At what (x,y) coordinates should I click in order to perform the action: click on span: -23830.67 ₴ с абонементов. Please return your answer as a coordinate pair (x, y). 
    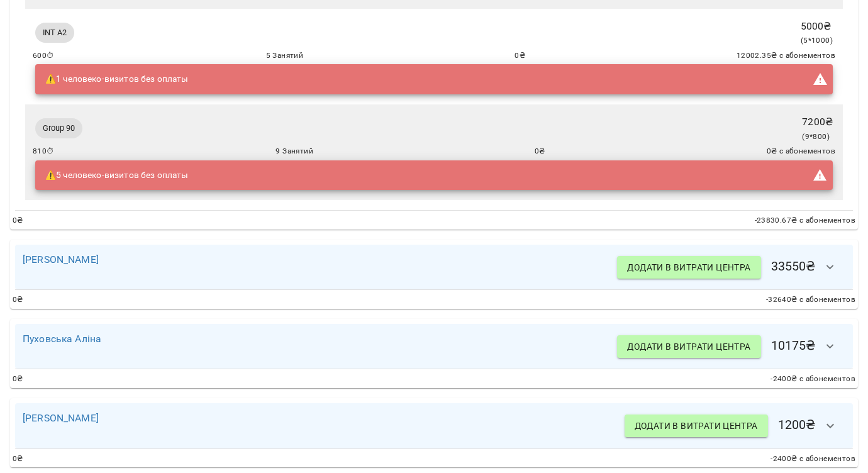
    Looking at the image, I should click on (805, 221).